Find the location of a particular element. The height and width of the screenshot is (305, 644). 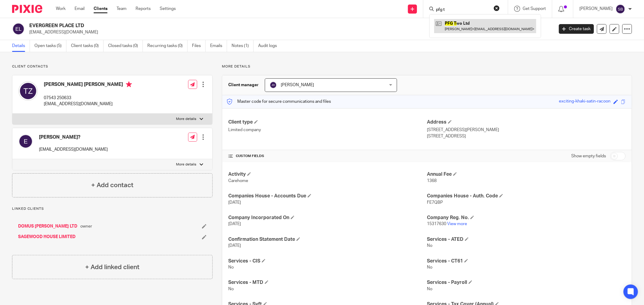

h4: Services - CT61 is located at coordinates (526, 261).